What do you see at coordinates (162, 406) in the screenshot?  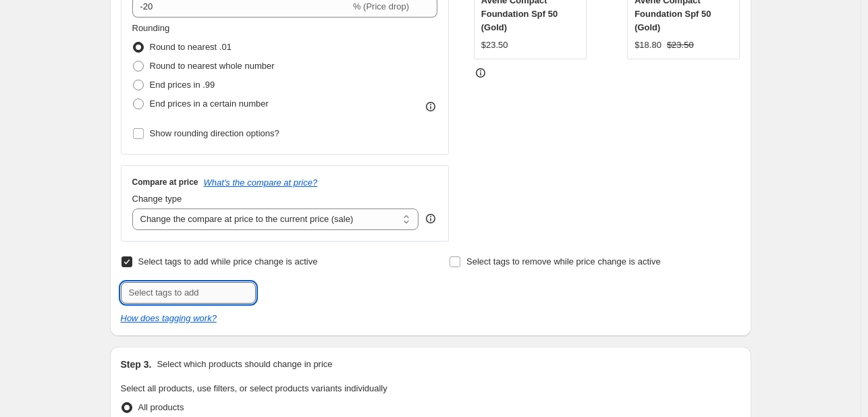 I see `span: All products` at bounding box center [162, 406].